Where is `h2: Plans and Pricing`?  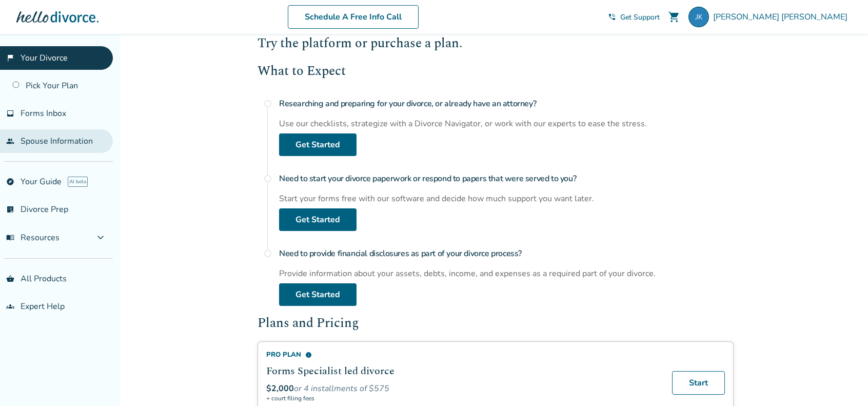 h2: Plans and Pricing is located at coordinates (496, 324).